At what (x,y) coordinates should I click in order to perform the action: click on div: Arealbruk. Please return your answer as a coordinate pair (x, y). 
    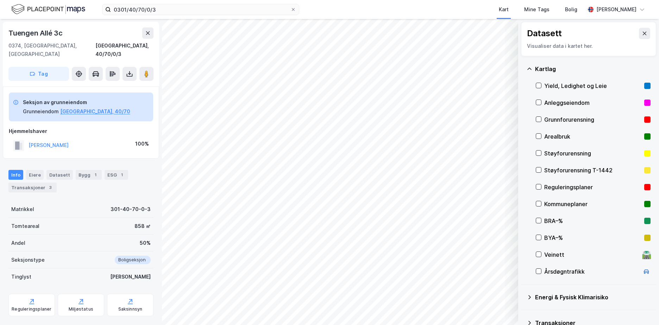
    Looking at the image, I should click on (593, 137).